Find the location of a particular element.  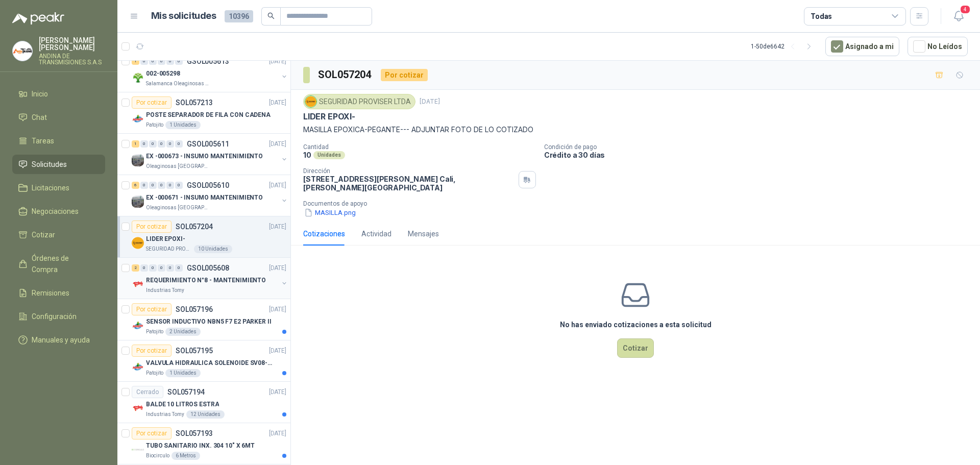

p: EX -000673 - INSUMO MANTENIMIENTO is located at coordinates (204, 156).